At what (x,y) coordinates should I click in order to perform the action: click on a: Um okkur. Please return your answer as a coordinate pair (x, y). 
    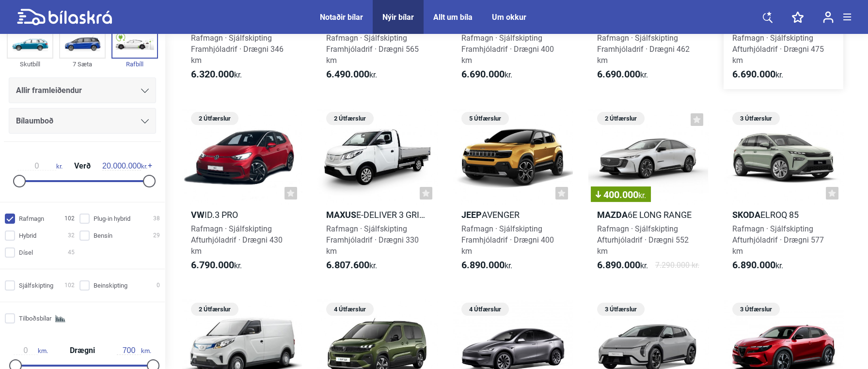
    Looking at the image, I should click on (509, 17).